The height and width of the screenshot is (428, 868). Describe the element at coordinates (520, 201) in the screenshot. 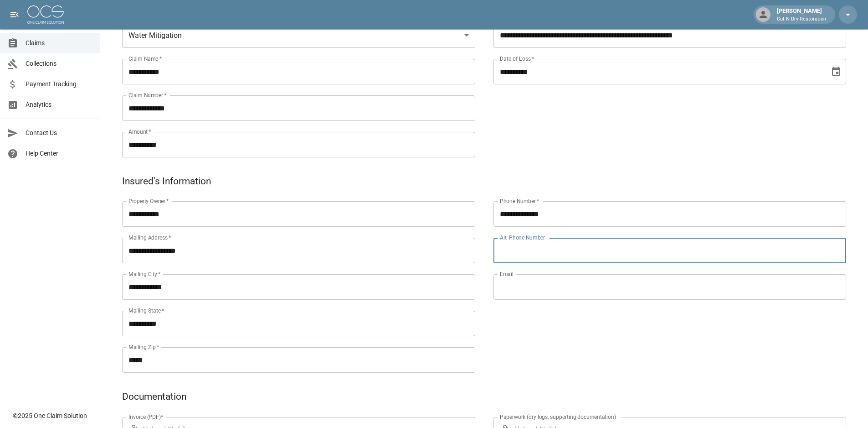

I see `label: Phone Number` at that location.